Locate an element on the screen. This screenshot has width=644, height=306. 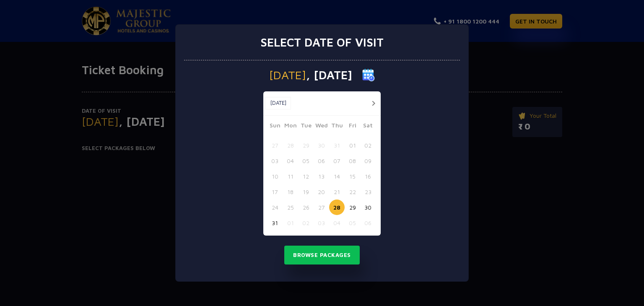
h3: Select date of visit is located at coordinates (322, 43).